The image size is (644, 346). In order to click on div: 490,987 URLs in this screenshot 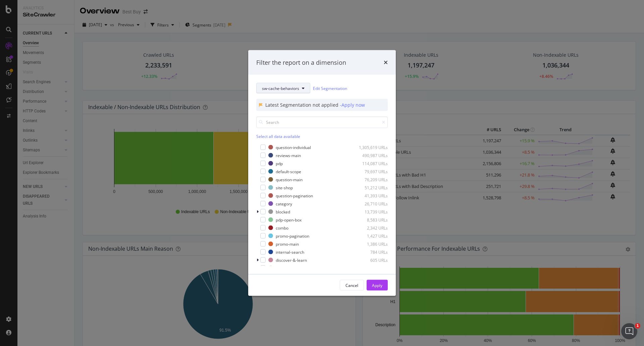, I will do `click(371, 155)`.